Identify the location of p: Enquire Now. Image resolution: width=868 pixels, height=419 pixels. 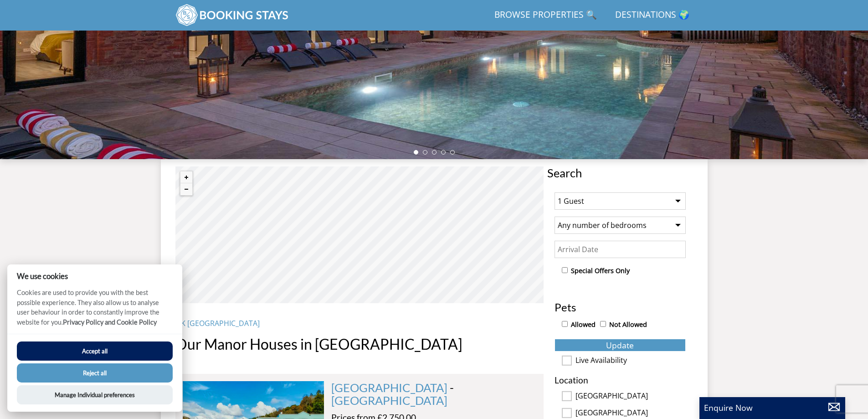
(773, 407).